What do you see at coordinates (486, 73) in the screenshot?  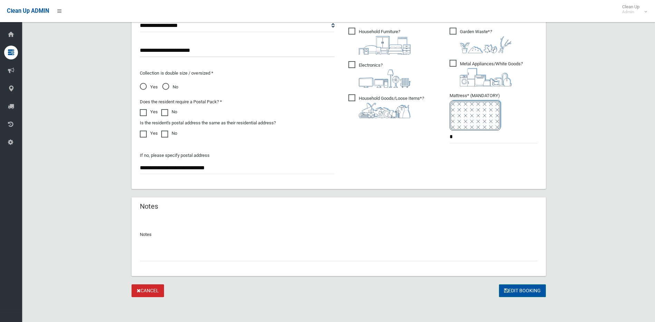 I see `span: Metal Appliances/White Goods` at bounding box center [486, 73].